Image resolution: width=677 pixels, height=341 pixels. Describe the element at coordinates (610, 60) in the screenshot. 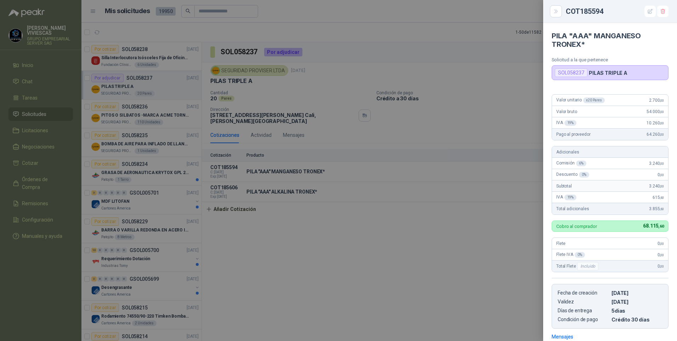

I see `p: Solicitud a la que pertenece` at that location.